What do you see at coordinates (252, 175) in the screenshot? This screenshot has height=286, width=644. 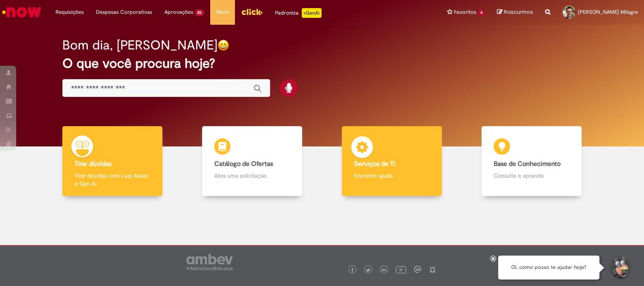 I see `p: Abra uma solicitação` at bounding box center [252, 175].